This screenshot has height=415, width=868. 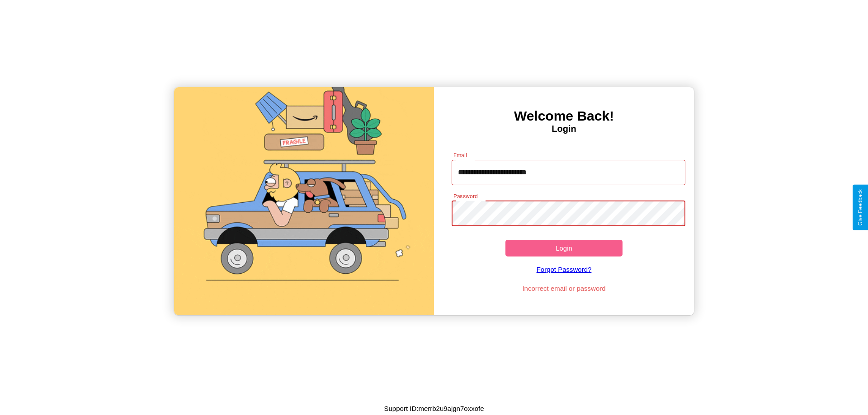 What do you see at coordinates (465, 196) in the screenshot?
I see `label: Password` at bounding box center [465, 196].